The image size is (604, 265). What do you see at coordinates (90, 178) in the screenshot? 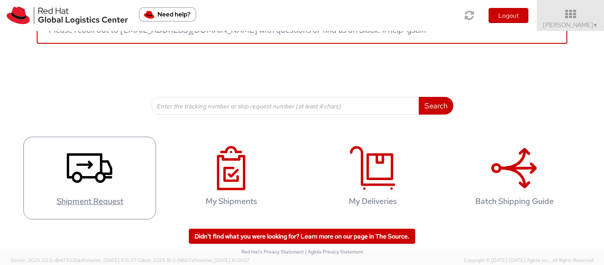
I see `a: Shipment Request` at bounding box center [90, 178].